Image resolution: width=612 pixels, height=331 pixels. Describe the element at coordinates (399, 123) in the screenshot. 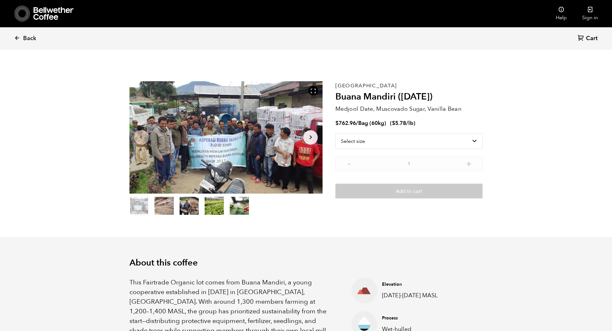

I see `bdi: 5.78` at that location.